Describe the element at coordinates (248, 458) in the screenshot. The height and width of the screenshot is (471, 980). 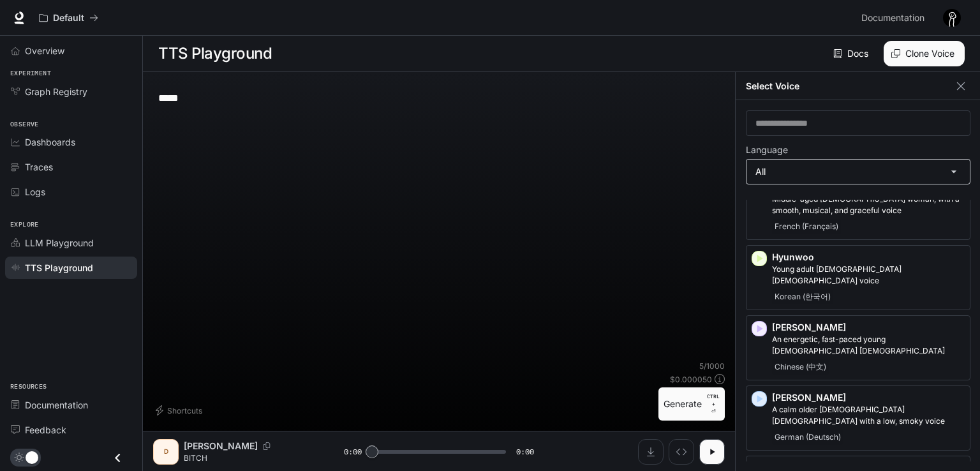
I see `p: BITCH` at that location.